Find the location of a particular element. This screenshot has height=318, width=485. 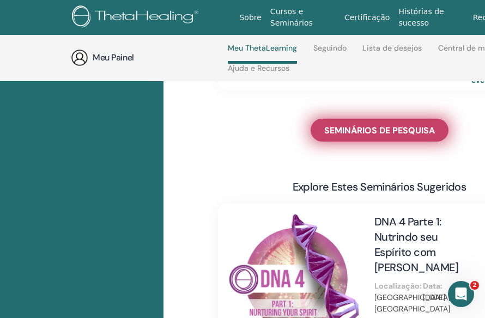

font: Meu Painel is located at coordinates (113, 57).